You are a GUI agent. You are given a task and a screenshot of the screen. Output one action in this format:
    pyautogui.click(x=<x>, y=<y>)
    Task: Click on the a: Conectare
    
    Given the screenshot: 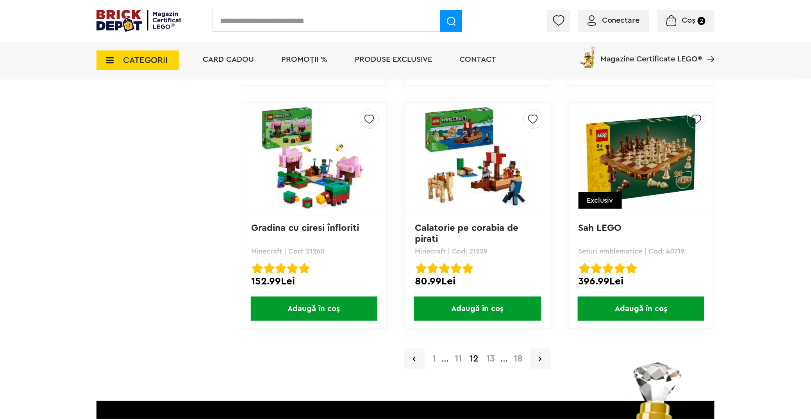 What is the action you would take?
    pyautogui.click(x=614, y=20)
    